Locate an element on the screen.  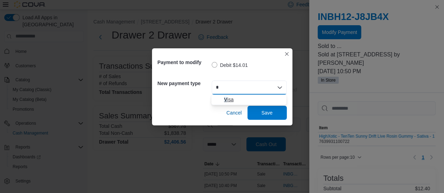
input: Accessible screen reader label is located at coordinates (217, 88).